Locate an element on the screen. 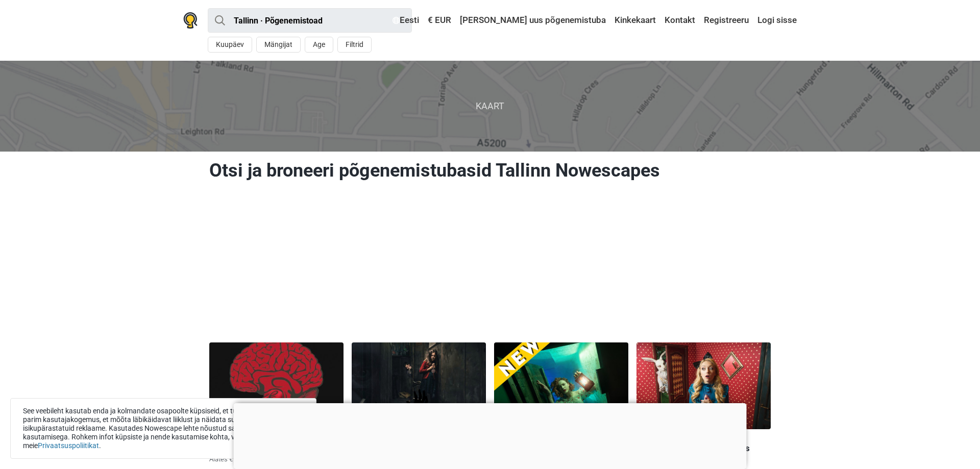 The height and width of the screenshot is (469, 980). div: See veebileht kasutab enda ja kolmandate osapoolte küpsiseid, et tuua sinuni parim kasutajakogemu... is located at coordinates (163, 428).